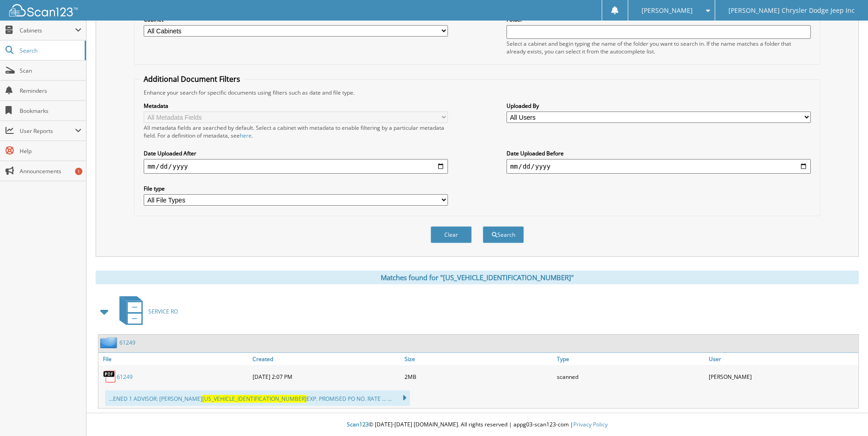 Image resolution: width=868 pixels, height=436 pixels. I want to click on div: 1, so click(78, 171).